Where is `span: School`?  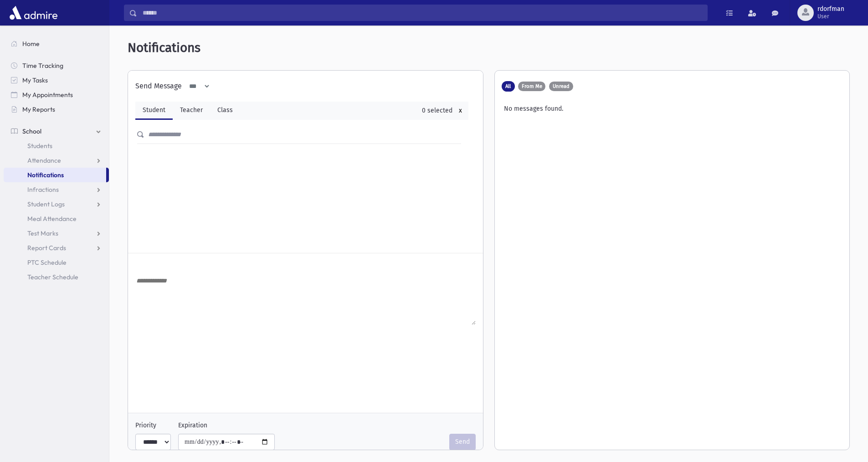 span: School is located at coordinates (32, 131).